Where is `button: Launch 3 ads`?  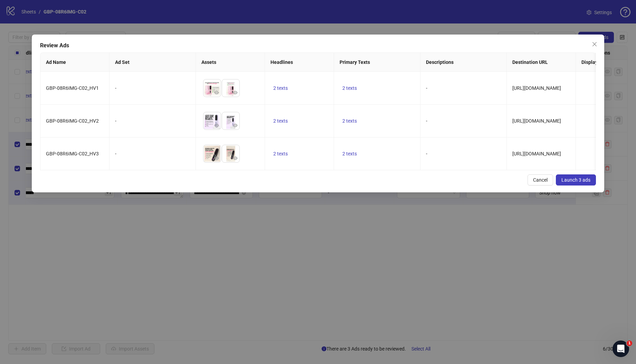 button: Launch 3 ads is located at coordinates (575, 179).